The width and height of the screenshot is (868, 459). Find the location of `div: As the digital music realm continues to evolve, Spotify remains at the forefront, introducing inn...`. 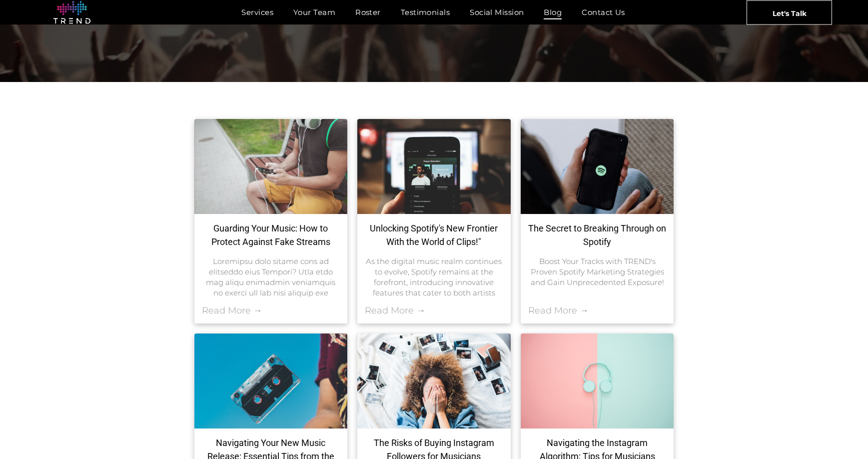

div: As the digital music realm continues to evolve, Spotify remains at the forefront, introducing inn... is located at coordinates (434, 276).